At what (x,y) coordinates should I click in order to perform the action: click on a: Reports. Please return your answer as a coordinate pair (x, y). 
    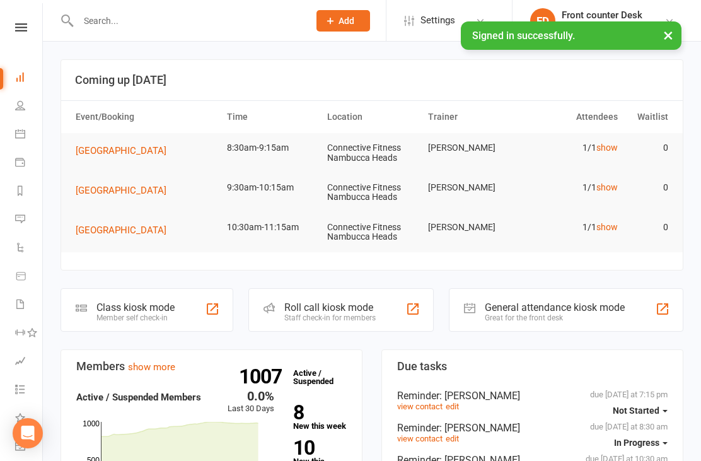
    Looking at the image, I should click on (29, 192).